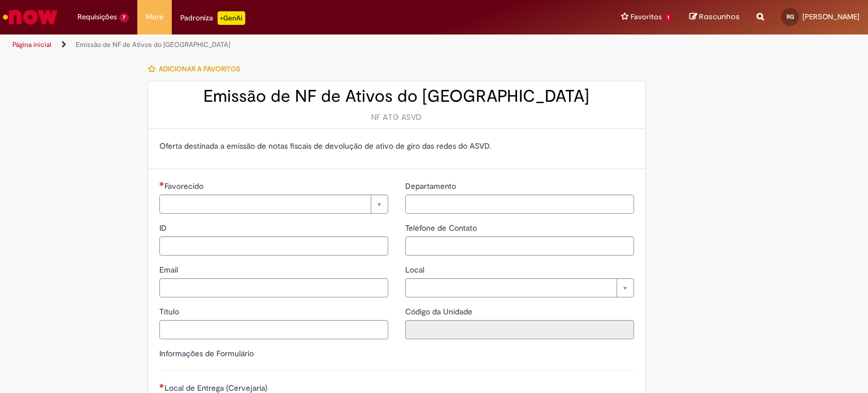  Describe the element at coordinates (416, 269) in the screenshot. I see `span: Local` at that location.